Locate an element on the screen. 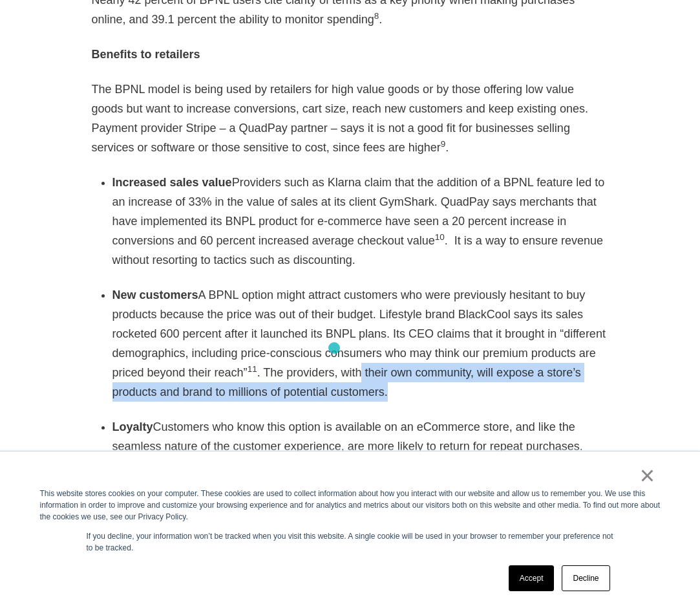 Image resolution: width=700 pixels, height=608 pixels. li: A BPNL option might attract customers who were previously hesitant to buy products because the pr... is located at coordinates (360, 344).